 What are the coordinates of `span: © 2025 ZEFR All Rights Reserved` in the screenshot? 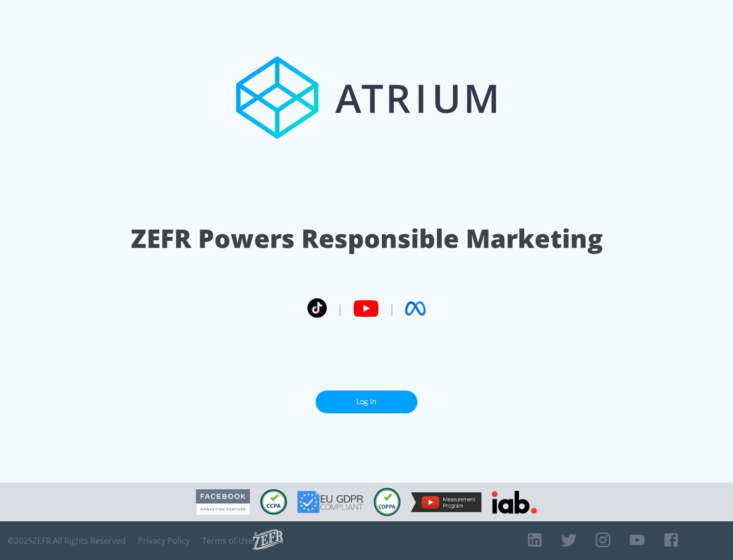 It's located at (66, 541).